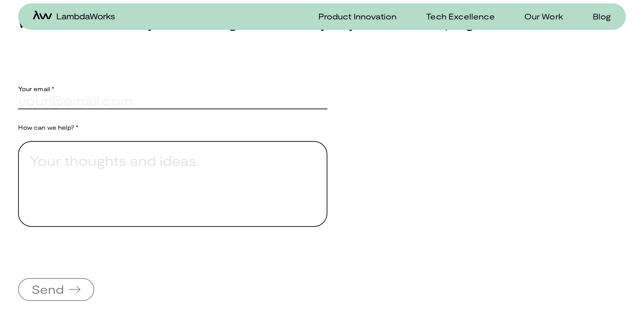  Describe the element at coordinates (540, 16) in the screenshot. I see `a: Our Work` at that location.